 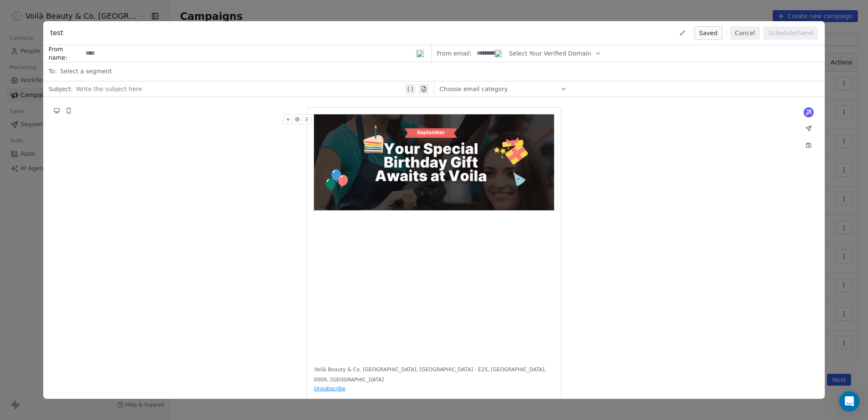 I want to click on button: Cancel, so click(x=744, y=33).